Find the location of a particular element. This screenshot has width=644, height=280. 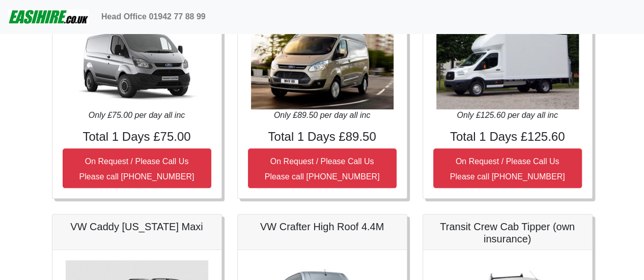

img: Ford Transit LWB High Roof is located at coordinates (322, 64).